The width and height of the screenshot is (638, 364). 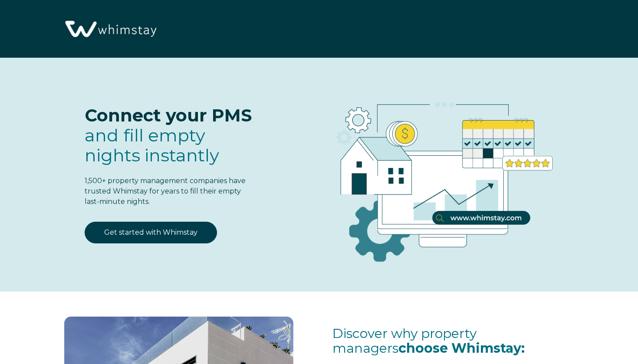 I want to click on span: choose Whimstay:, so click(x=461, y=348).